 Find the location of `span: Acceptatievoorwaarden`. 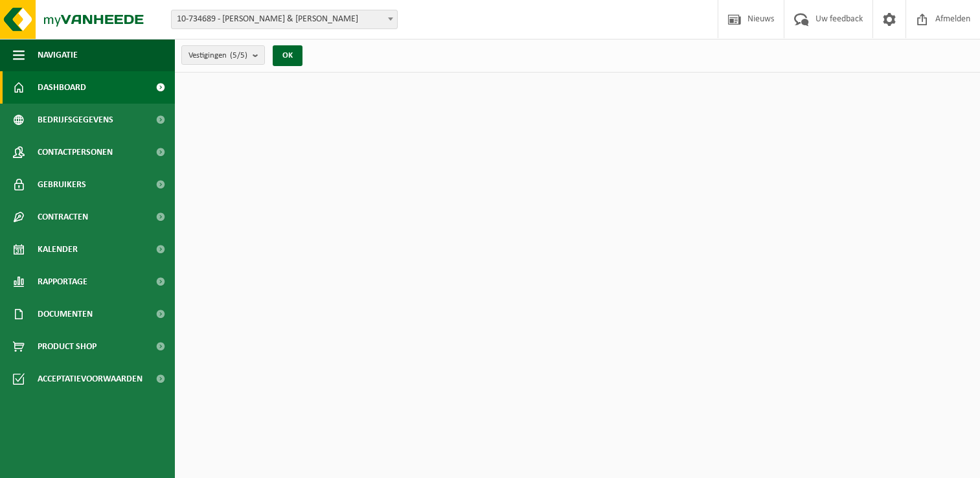

span: Acceptatievoorwaarden is located at coordinates (90, 379).